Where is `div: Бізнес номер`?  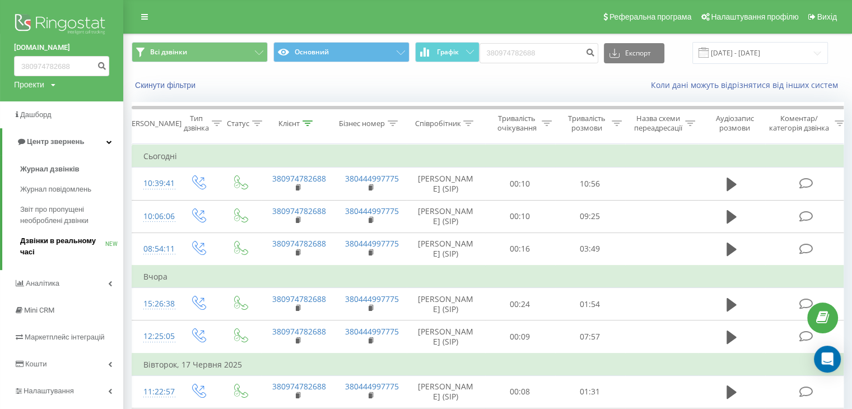
div: Бізнес номер is located at coordinates (362, 123).